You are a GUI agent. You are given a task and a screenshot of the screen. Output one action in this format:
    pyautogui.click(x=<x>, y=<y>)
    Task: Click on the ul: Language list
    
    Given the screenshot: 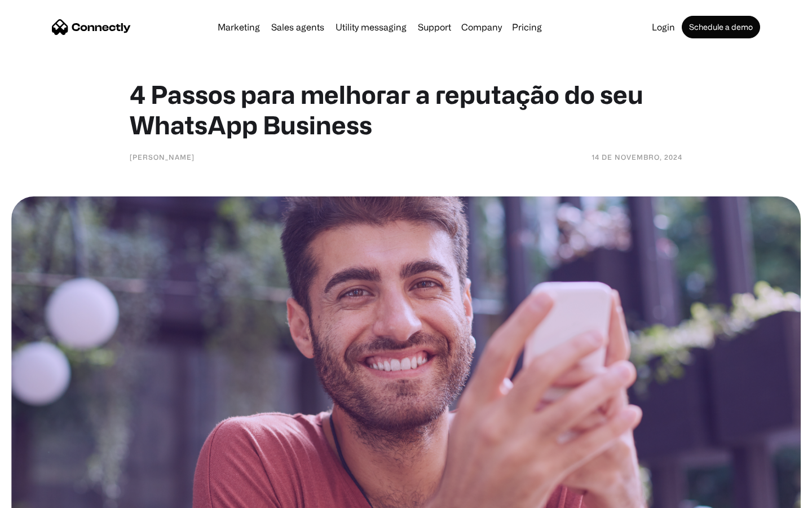 What is the action you would take?
    pyautogui.click(x=45, y=496)
    